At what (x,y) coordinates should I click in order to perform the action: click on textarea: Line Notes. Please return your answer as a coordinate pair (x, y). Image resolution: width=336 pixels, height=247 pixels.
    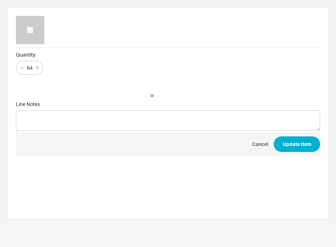
    Looking at the image, I should click on (168, 121).